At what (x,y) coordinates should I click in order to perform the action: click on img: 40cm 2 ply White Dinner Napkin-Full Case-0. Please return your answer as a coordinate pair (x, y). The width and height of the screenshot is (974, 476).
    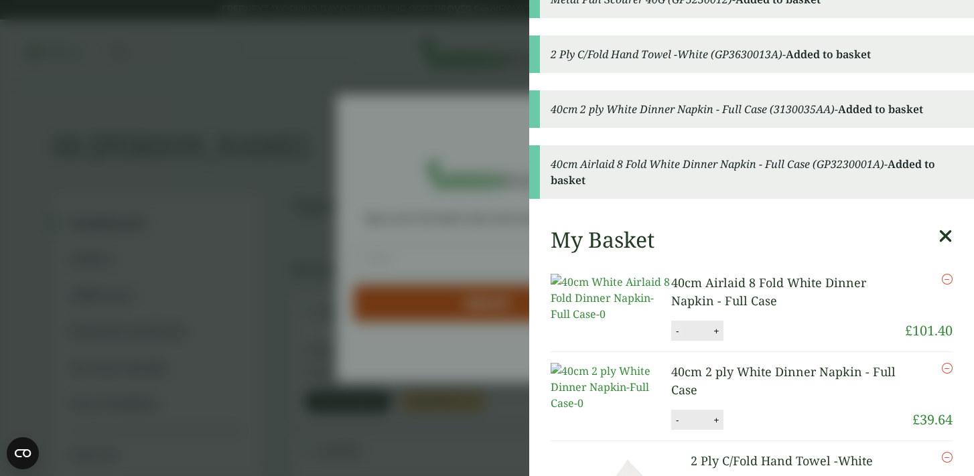
    Looking at the image, I should click on (611, 387).